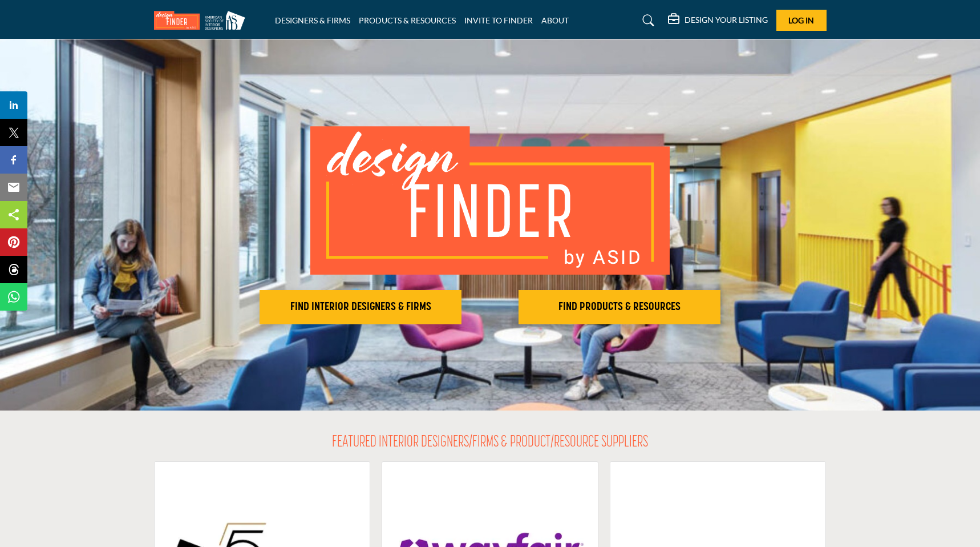 This screenshot has height=547, width=980. I want to click on button: FIND INTERIOR DESIGNERS & FIRMS, so click(361, 307).